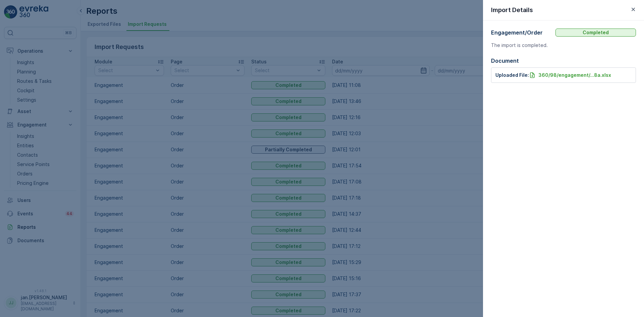 Image resolution: width=644 pixels, height=317 pixels. What do you see at coordinates (563, 61) in the screenshot?
I see `p: Document` at bounding box center [563, 61].